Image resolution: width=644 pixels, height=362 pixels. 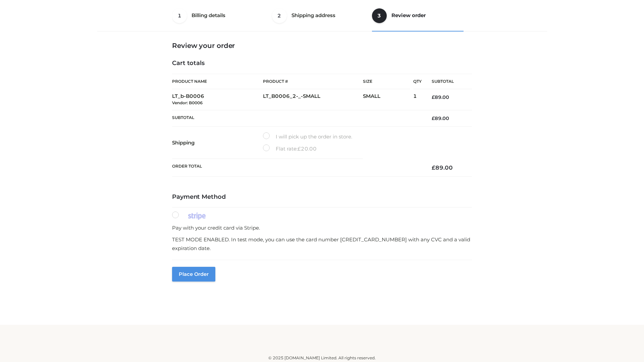 What do you see at coordinates (290, 149) in the screenshot?
I see `label: Flat rate:` at bounding box center [290, 149].